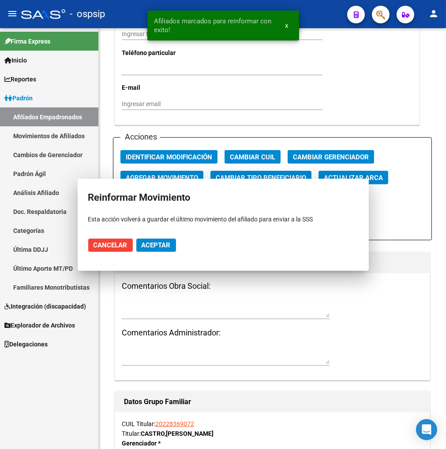 Image resolution: width=446 pixels, height=449 pixels. Describe the element at coordinates (252, 157) in the screenshot. I see `span: Cambiar CUIL` at that location.